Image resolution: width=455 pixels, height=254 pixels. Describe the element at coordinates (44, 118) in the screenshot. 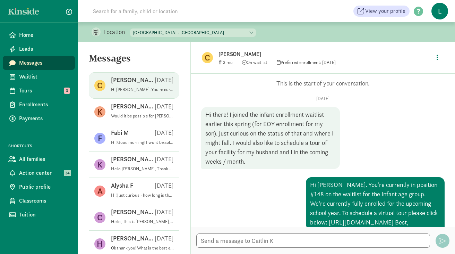

I see `span: Payments` at that location.